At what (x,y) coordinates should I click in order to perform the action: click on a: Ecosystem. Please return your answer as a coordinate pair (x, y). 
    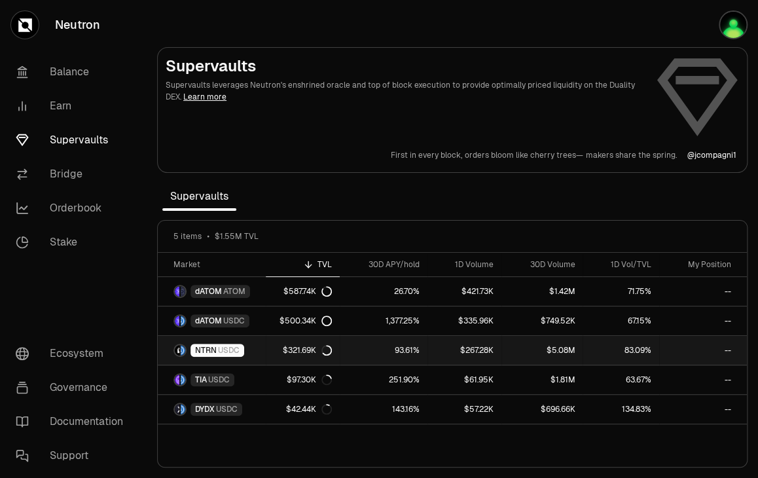
    Looking at the image, I should click on (73, 354).